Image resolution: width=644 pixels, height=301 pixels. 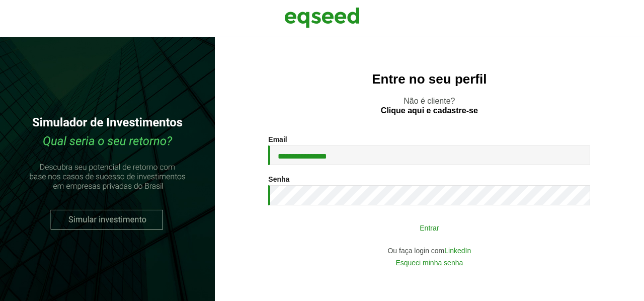 I want to click on a: Esqueci minha senha, so click(x=429, y=263).